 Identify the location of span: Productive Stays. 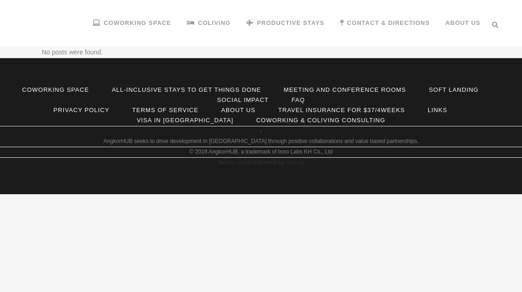
(291, 23).